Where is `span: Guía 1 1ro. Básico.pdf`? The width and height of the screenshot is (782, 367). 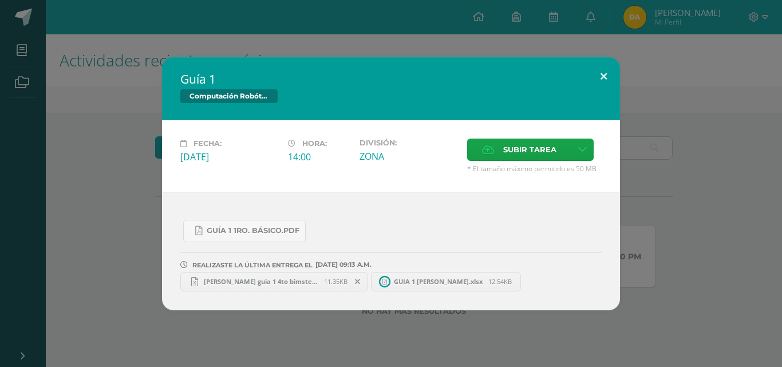 span: Guía 1 1ro. Básico.pdf is located at coordinates (253, 231).